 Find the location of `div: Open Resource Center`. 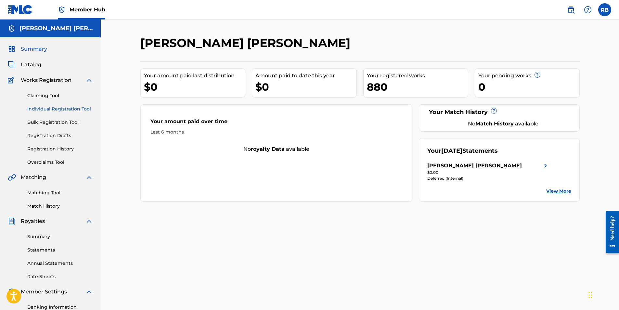

div: Open Resource Center is located at coordinates (11, 26).